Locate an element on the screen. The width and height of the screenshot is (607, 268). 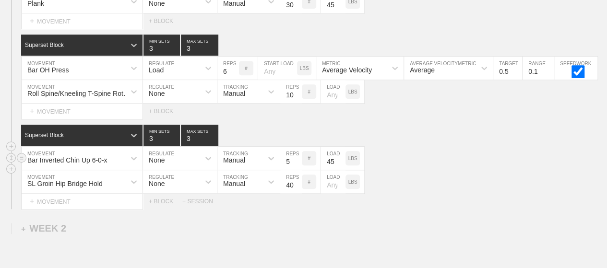
div: WEEK 2 is located at coordinates (44, 228).